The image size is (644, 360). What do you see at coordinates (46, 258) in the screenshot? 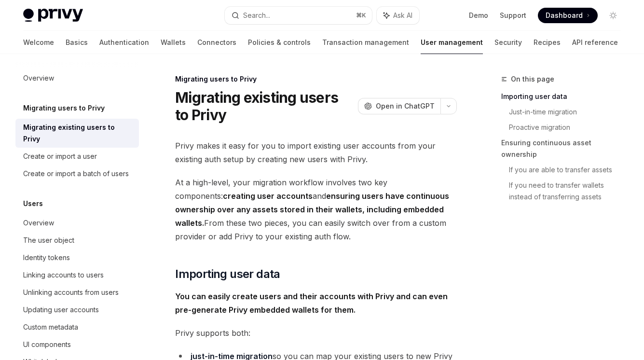
I see `div: Identity tokens` at bounding box center [46, 258].